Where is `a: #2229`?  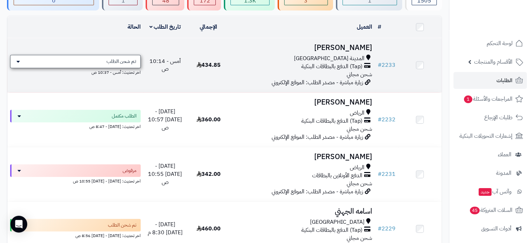
a: #2229 is located at coordinates (387, 228).